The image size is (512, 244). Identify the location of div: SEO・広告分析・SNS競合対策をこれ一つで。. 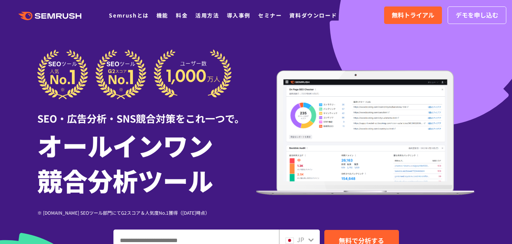
(147, 112).